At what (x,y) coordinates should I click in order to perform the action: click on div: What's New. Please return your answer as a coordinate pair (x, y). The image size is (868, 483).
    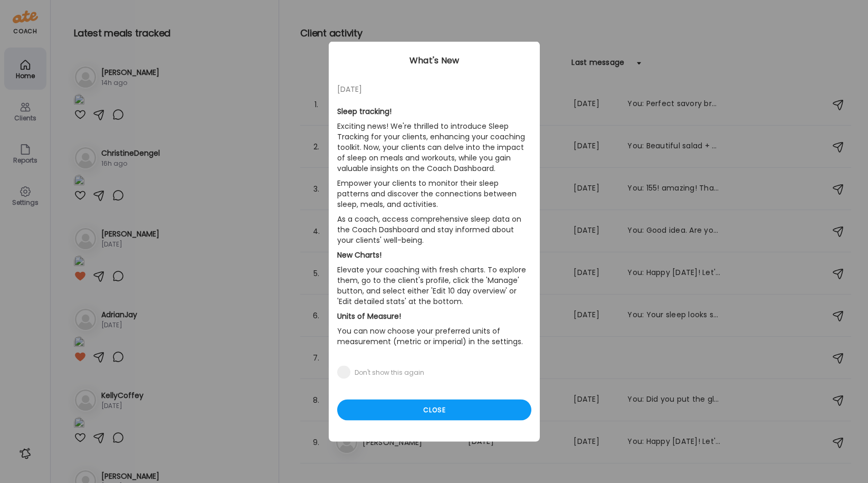
    Looking at the image, I should click on (434, 60).